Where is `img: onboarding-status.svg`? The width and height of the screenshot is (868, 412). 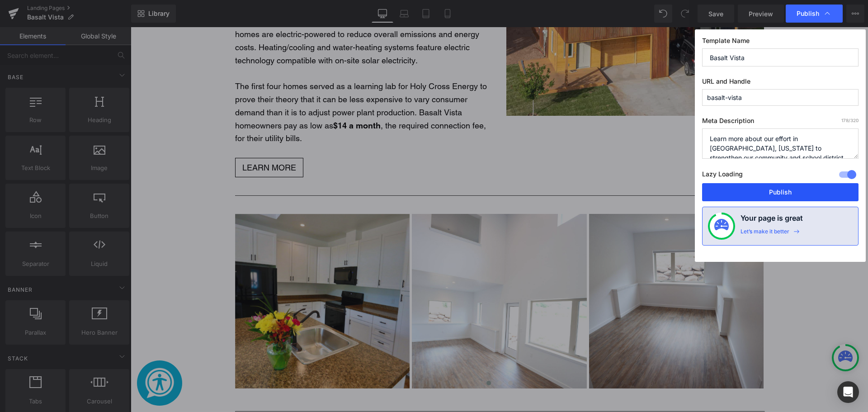 img: onboarding-status.svg is located at coordinates (721, 226).